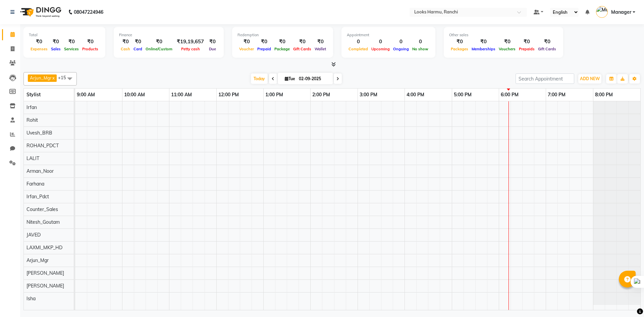 Image resolution: width=644 pixels, height=317 pixels. What do you see at coordinates (71, 49) in the screenshot?
I see `span: Services` at bounding box center [71, 49].